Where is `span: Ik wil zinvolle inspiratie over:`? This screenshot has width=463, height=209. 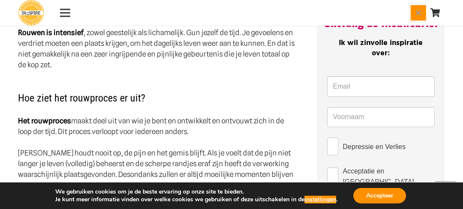 span: Ik wil zinvolle inspiratie over: is located at coordinates (380, 48).